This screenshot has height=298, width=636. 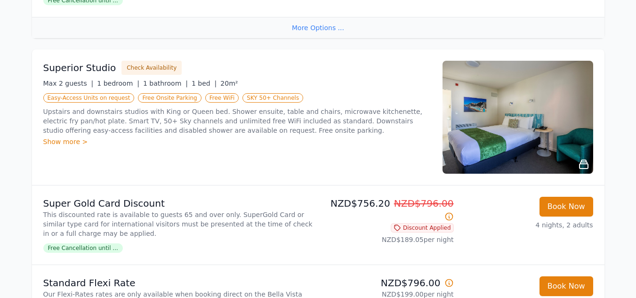 I want to click on p: NZD$796.00, so click(x=388, y=283).